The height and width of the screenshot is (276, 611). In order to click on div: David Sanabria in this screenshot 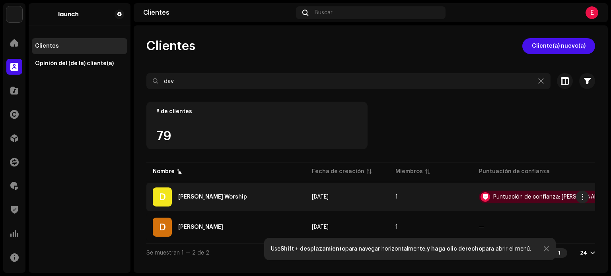, I will do `click(200, 227)`.